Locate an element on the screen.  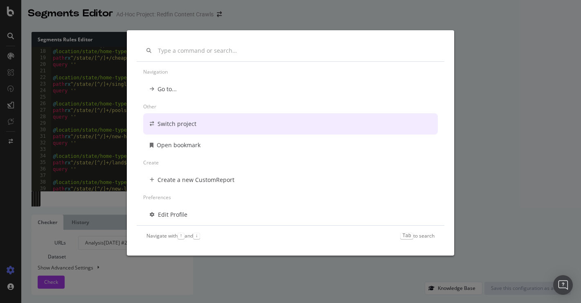
div: Create is located at coordinates (291, 162).